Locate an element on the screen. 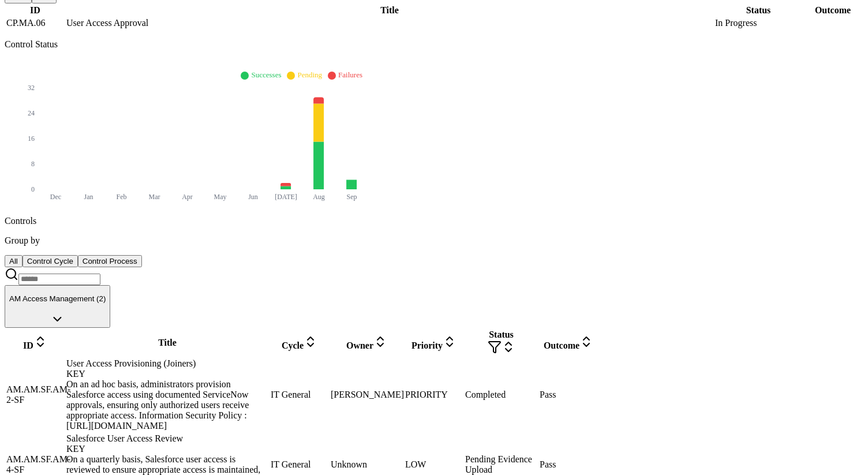  div: AM.AM.SF.AM-4-SF is located at coordinates (35, 464).